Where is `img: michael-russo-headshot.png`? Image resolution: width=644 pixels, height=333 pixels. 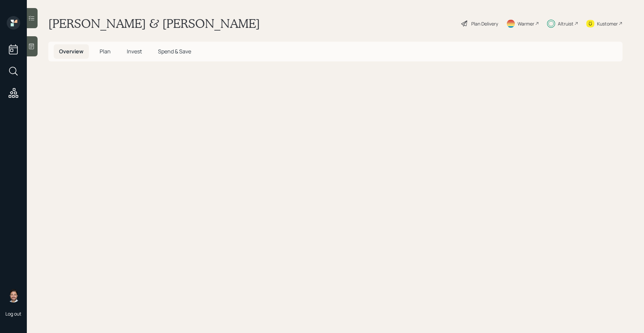
img: michael-russo-headshot.png is located at coordinates (14, 295).